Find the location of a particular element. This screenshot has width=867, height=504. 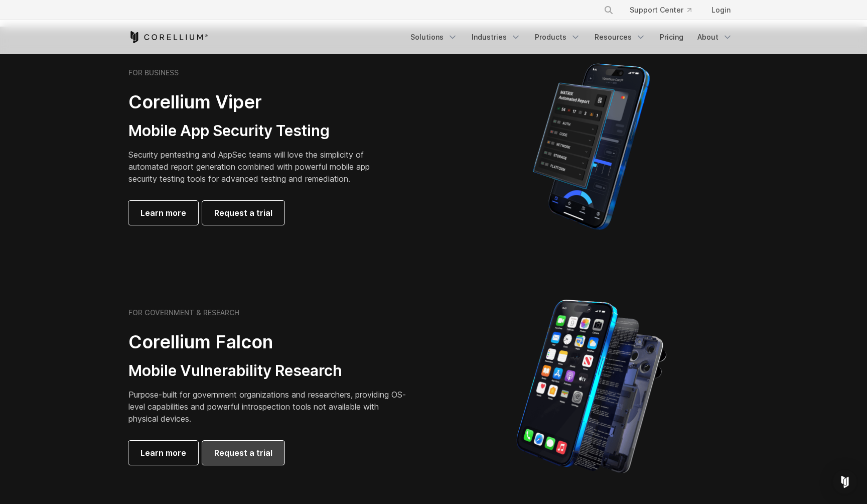

p: Purpose-built for government organizations and researchers, providing OS-level capabilities and p... is located at coordinates (269, 406).